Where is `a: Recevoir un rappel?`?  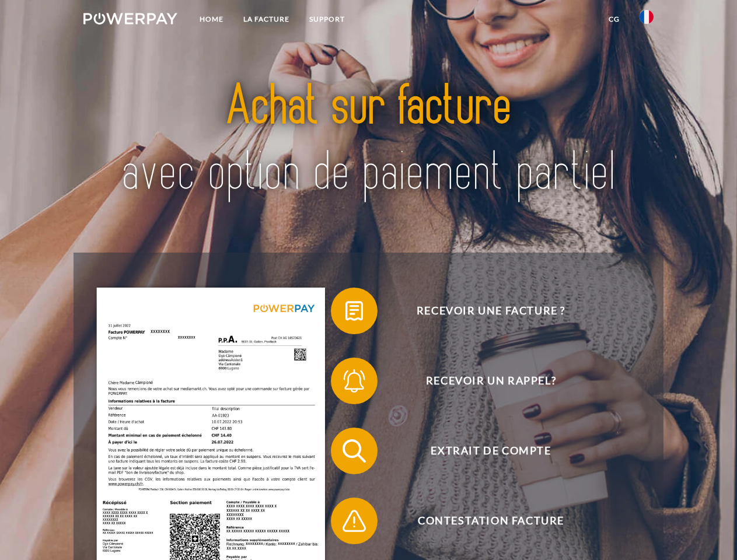 a: Recevoir un rappel? is located at coordinates (482, 381).